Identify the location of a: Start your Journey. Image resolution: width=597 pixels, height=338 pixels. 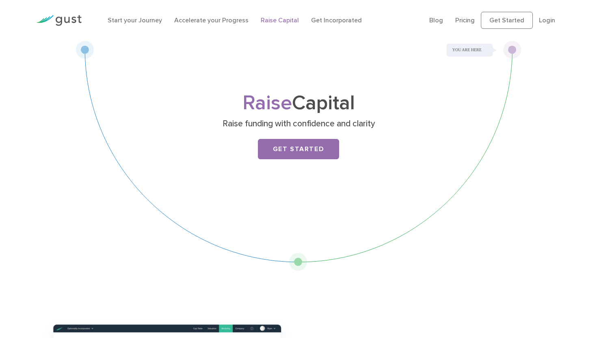
(135, 20).